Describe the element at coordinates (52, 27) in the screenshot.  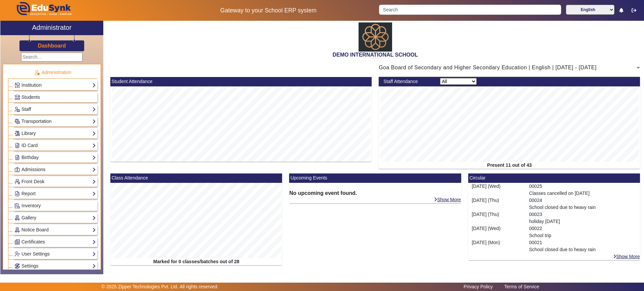
I see `h2: Administrator` at that location.